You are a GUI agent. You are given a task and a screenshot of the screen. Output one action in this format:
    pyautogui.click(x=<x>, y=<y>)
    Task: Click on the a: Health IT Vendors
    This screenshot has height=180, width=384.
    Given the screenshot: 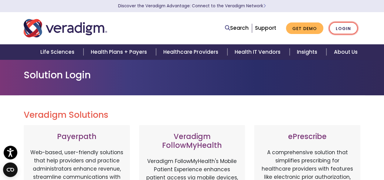 What is the action you would take?
    pyautogui.click(x=258, y=52)
    